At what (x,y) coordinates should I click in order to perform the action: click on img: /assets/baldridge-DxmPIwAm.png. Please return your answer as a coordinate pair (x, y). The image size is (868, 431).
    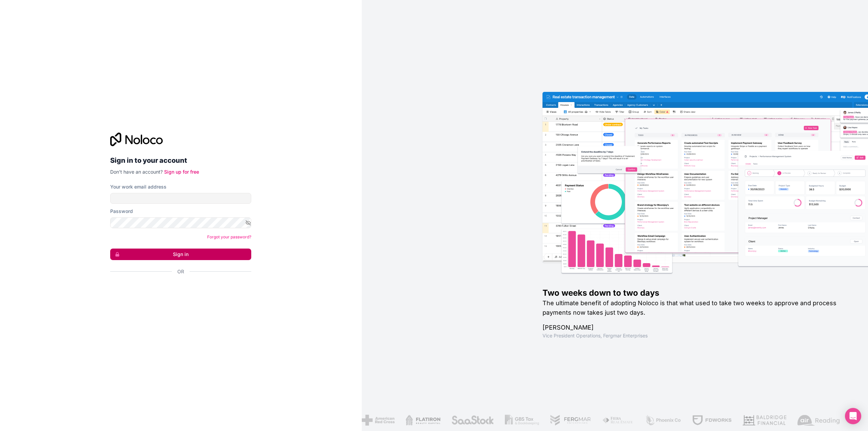
    Looking at the image, I should click on (764, 420).